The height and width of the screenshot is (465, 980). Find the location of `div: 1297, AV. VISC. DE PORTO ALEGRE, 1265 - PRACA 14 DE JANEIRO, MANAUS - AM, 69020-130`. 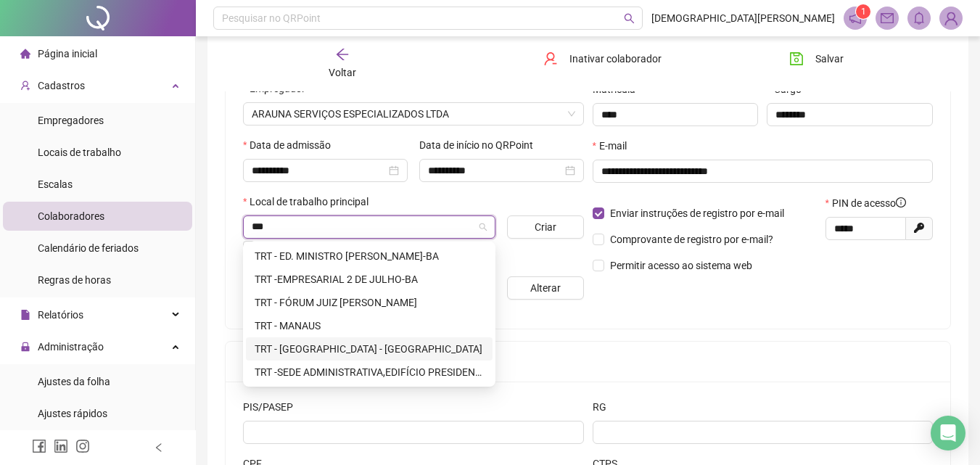

div: 1297, AV. VISC. DE PORTO ALEGRE, 1265 - PRACA 14 DE JANEIRO, MANAUS - AM, 69020-130 is located at coordinates (369, 326).